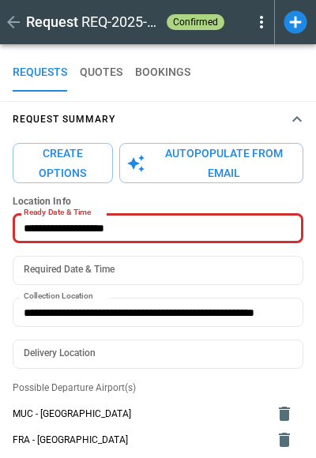  Describe the element at coordinates (163, 73) in the screenshot. I see `button: BOOKINGS` at that location.